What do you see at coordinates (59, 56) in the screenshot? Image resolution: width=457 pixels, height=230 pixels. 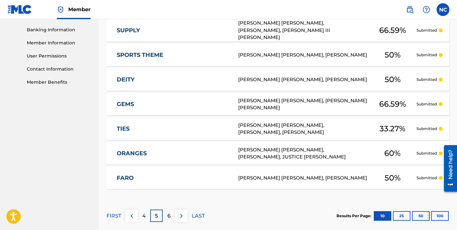 I see `a: User Permissions` at bounding box center [59, 56].